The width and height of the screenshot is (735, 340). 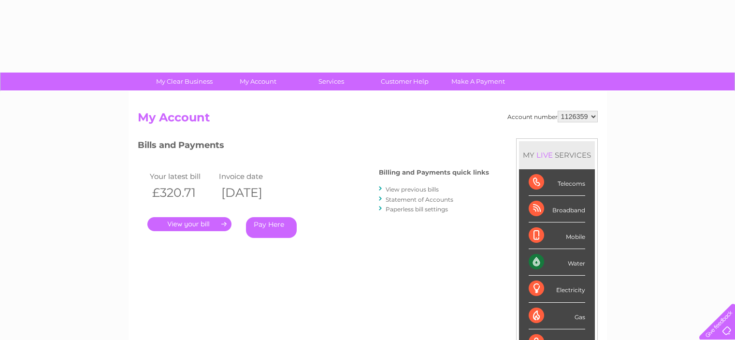 What do you see at coordinates (182, 176) in the screenshot?
I see `td: Your latest bill` at bounding box center [182, 176].